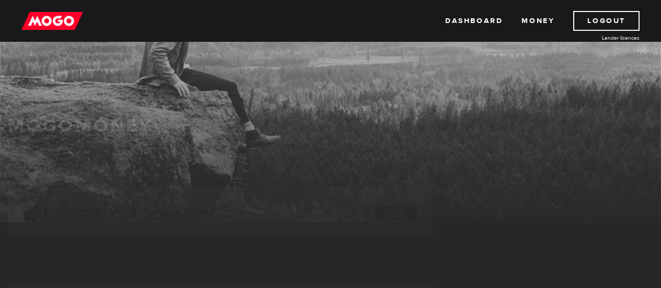 The image size is (661, 288). Describe the element at coordinates (606, 21) in the screenshot. I see `a: Logout` at that location.